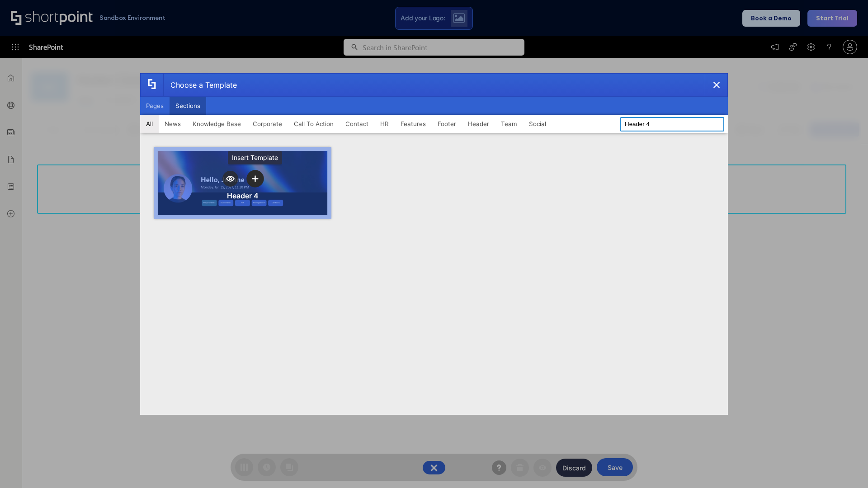 This screenshot has width=868, height=488. I want to click on button: Contact, so click(357, 124).